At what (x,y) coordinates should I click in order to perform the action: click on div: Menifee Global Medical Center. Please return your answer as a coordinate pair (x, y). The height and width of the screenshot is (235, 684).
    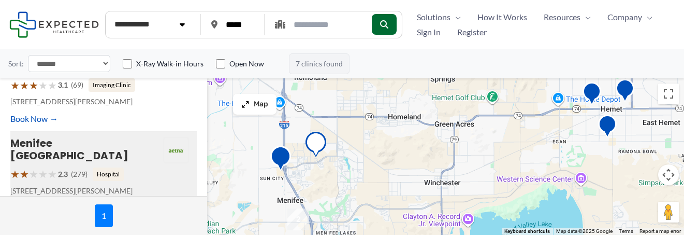
    Looking at the image, I should click on (316, 146).